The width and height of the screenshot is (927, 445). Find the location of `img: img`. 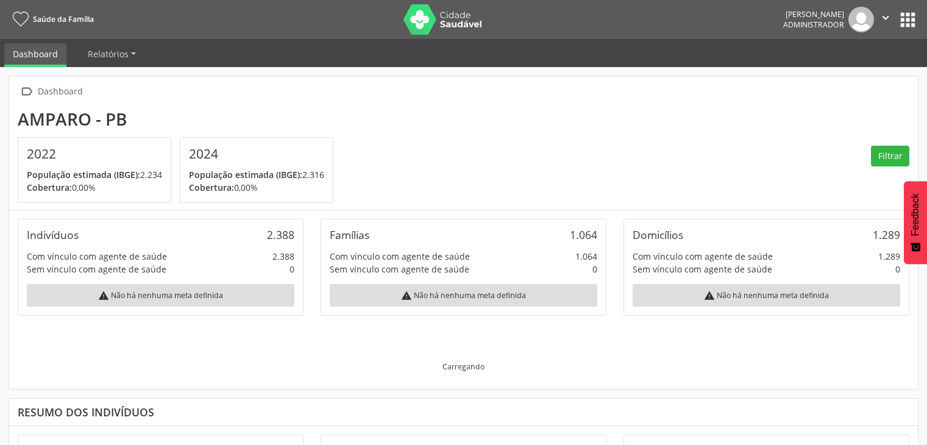

img: img is located at coordinates (861, 20).